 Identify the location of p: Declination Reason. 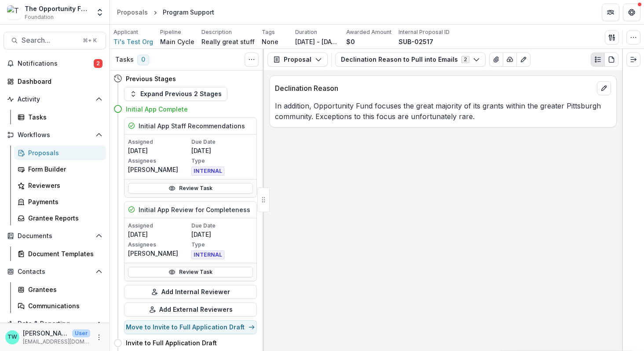
(434, 88).